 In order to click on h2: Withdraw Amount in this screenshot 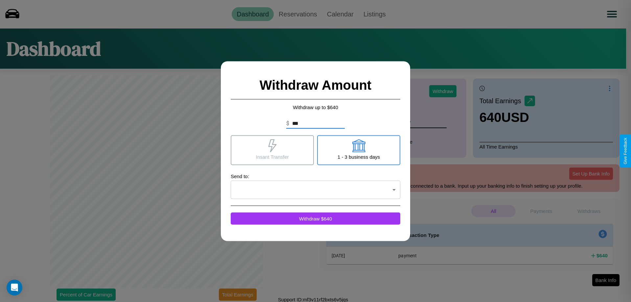, I will do `click(316, 85)`.